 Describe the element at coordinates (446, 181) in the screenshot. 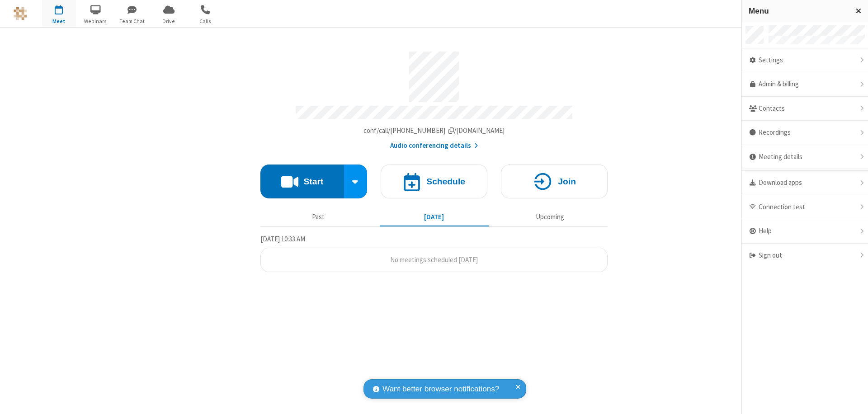

I see `h4: Schedule` at that location.